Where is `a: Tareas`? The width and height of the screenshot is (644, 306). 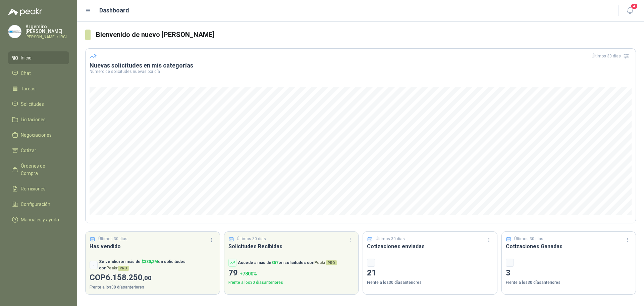
a: Tareas is located at coordinates (38, 89).